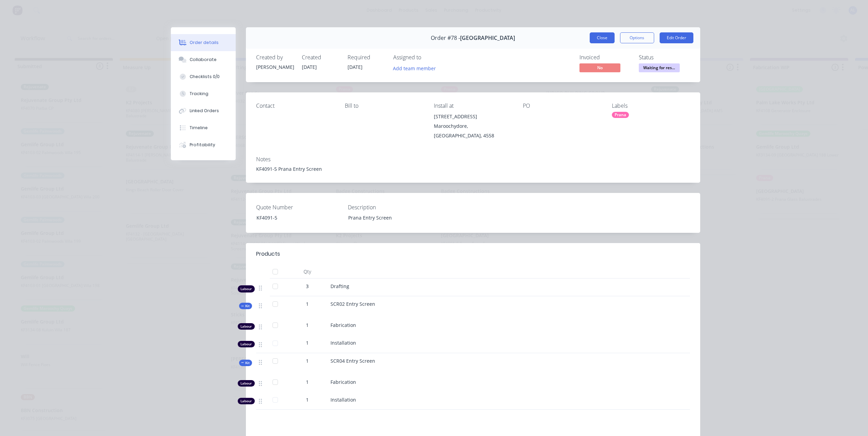 The height and width of the screenshot is (436, 868). What do you see at coordinates (205, 77) in the screenshot?
I see `div: Checklists 0/0` at bounding box center [205, 77].